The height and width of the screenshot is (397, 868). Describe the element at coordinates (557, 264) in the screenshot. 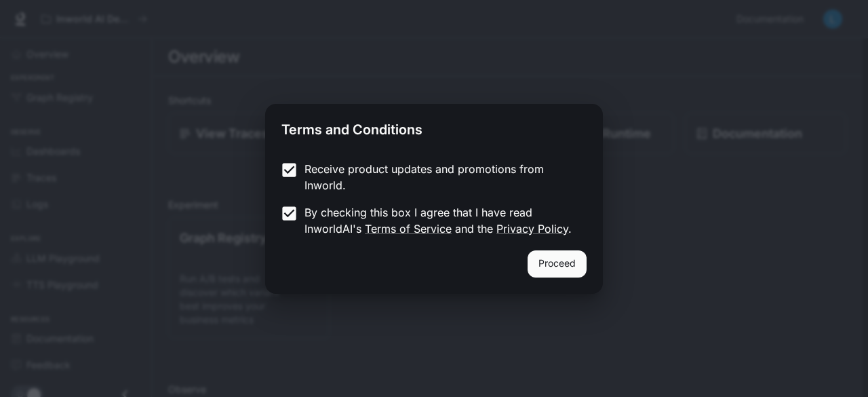

I see `button: Proceed` at that location.